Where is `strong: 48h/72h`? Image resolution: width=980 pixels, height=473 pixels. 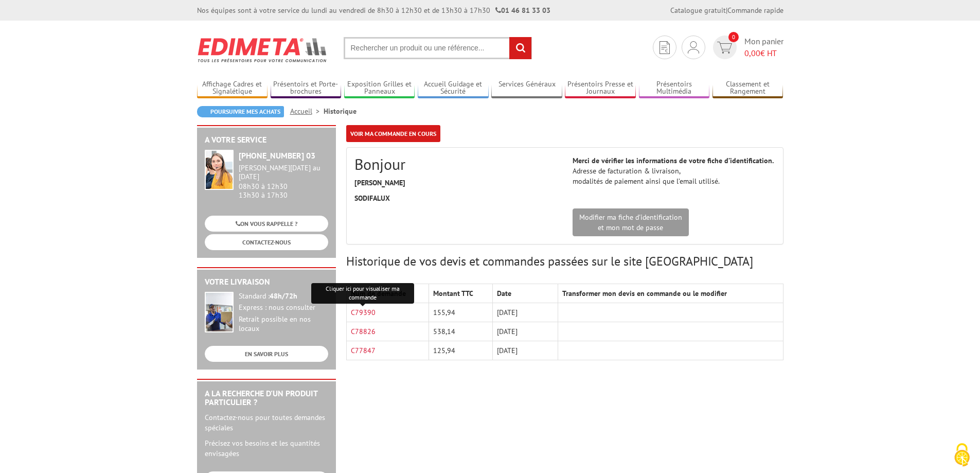
strong: 48h/72h is located at coordinates (283, 296).